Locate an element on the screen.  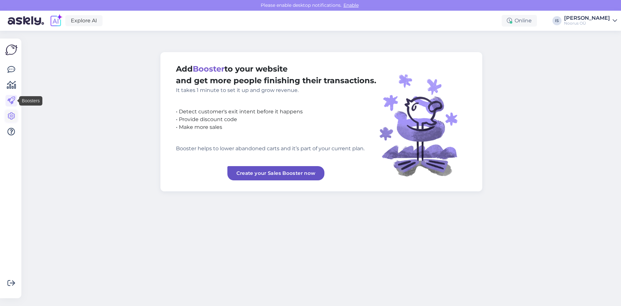
div: • Provide discount code is located at coordinates (276, 119).